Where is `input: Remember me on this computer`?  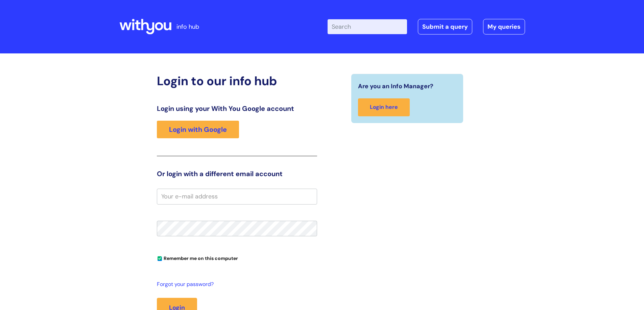 input: Remember me on this computer is located at coordinates (160, 259).